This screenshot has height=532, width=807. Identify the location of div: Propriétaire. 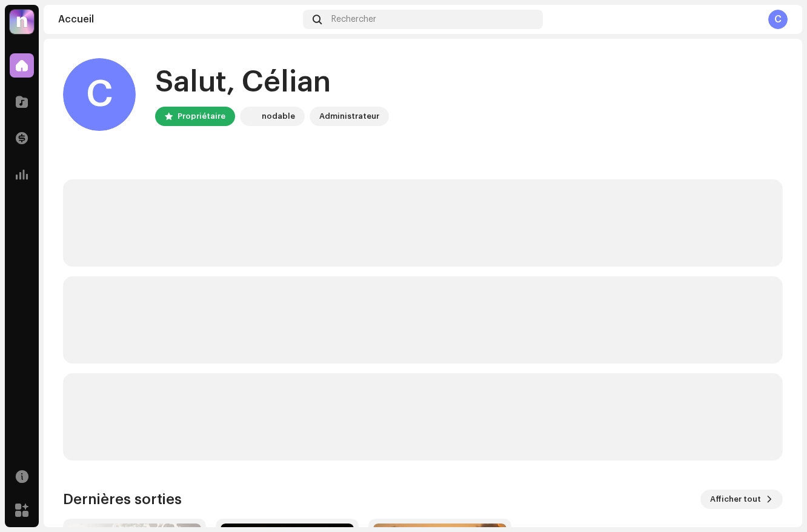
(201, 116).